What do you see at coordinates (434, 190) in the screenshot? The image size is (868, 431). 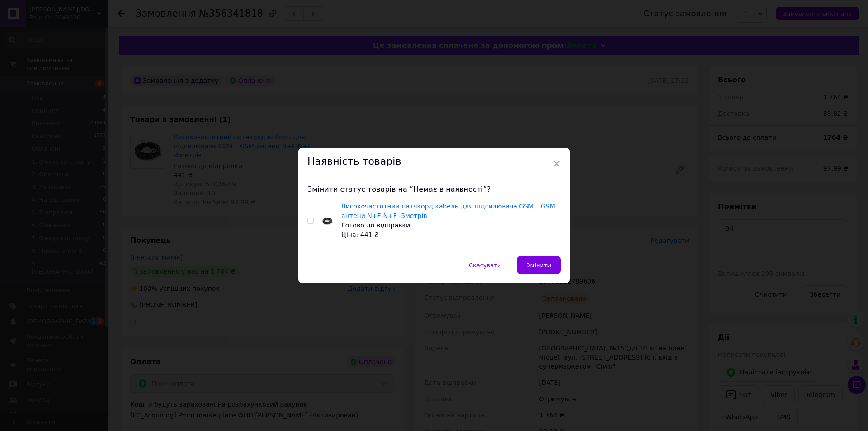 I see `div: Змінити статус товарів на “Немає в наявності”?` at bounding box center [434, 190].